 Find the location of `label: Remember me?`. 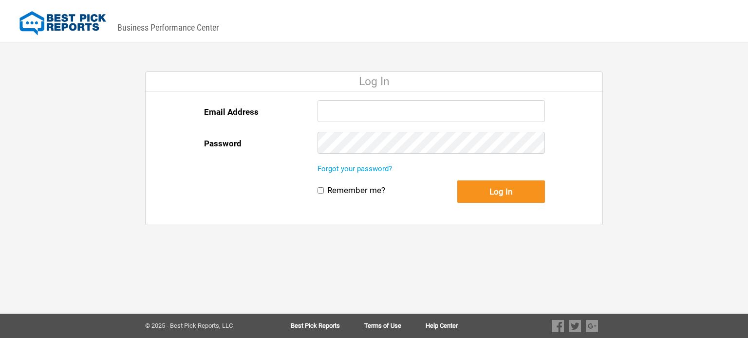

label: Remember me? is located at coordinates (356, 190).